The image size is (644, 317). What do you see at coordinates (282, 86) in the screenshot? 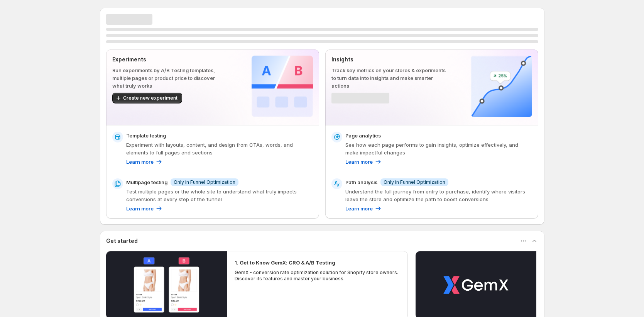
I see `img: Experiments` at bounding box center [282, 86].